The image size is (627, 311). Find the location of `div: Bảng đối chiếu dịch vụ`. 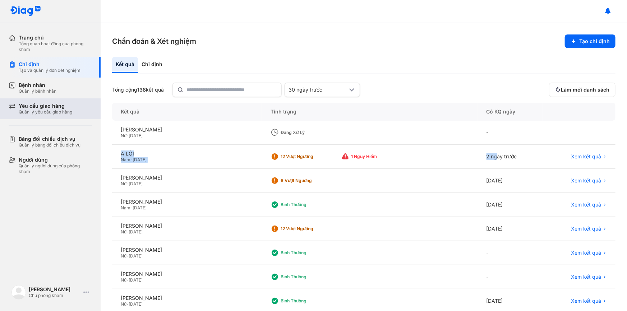

div: Bảng đối chiếu dịch vụ is located at coordinates (50, 139).